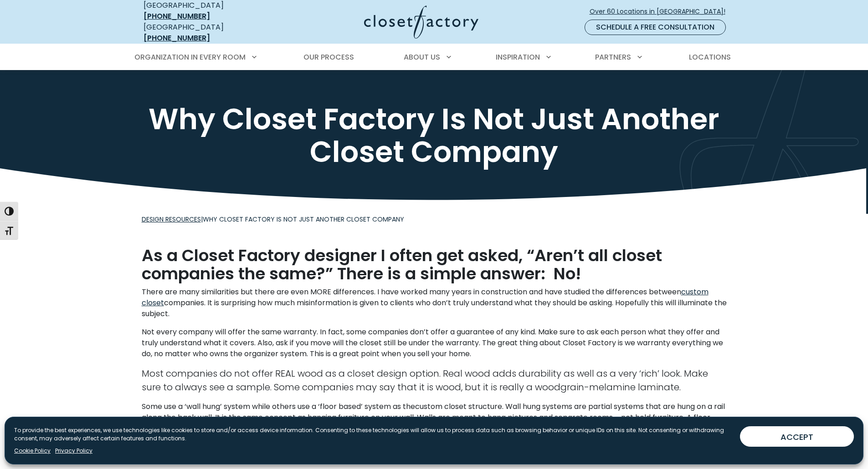  What do you see at coordinates (434, 265) in the screenshot?
I see `h3: As a Closet Factory designer I often get asked, “Aren’t all closet companies the same?” There is ...` at bounding box center [434, 265].